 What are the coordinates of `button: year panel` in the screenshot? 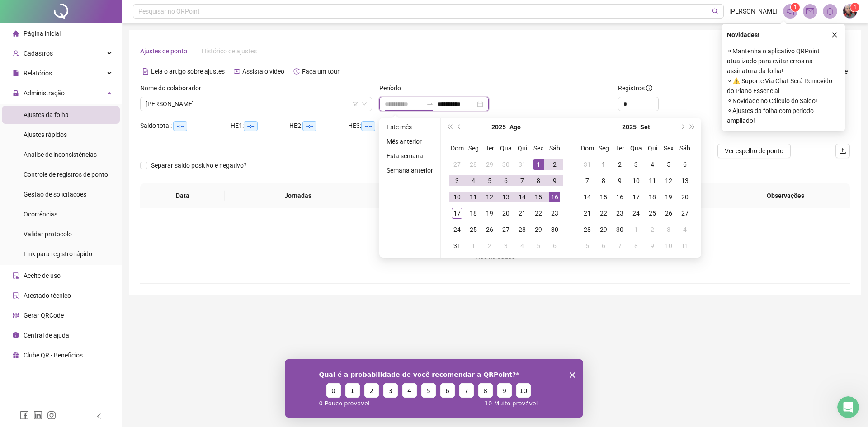 It's located at (629, 127).